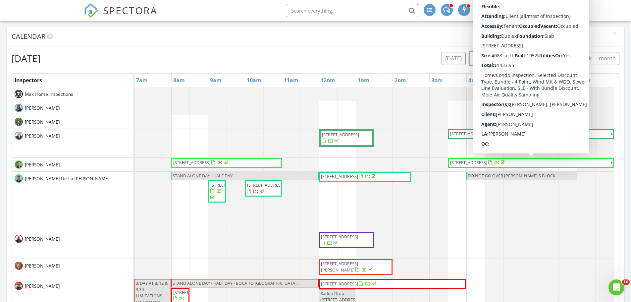 The image size is (631, 302). Describe the element at coordinates (130, 10) in the screenshot. I see `span: SPECTORA` at that location.